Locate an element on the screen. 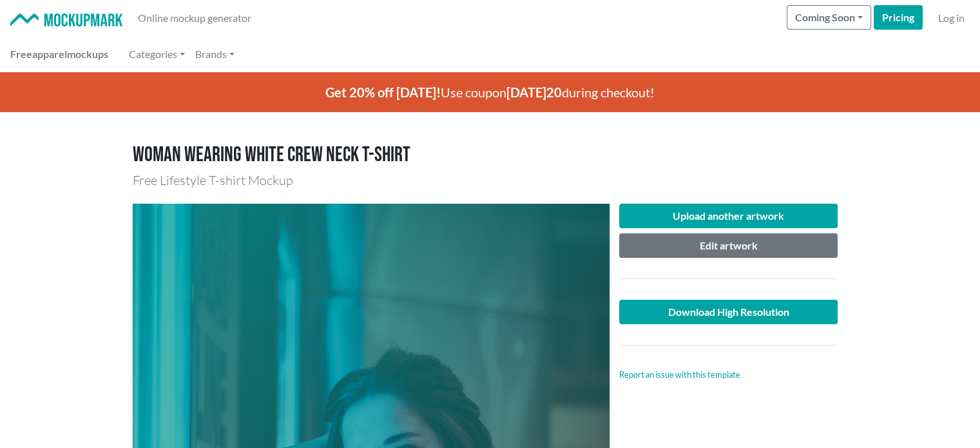 The width and height of the screenshot is (980, 448). a: Freeapparelmockups is located at coordinates (60, 54).